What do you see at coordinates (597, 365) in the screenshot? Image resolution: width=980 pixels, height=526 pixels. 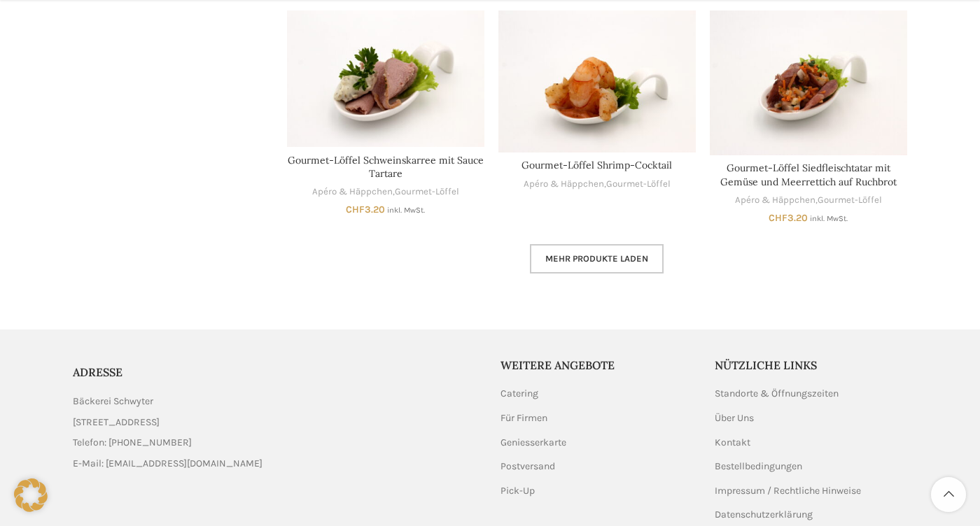 I see `h5: Weitere Angebote` at bounding box center [597, 365].